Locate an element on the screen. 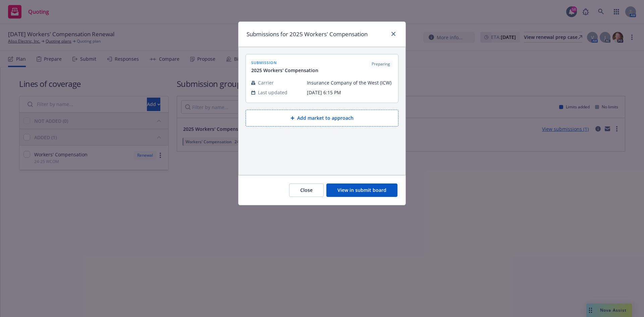  span: submission is located at coordinates (285, 62).